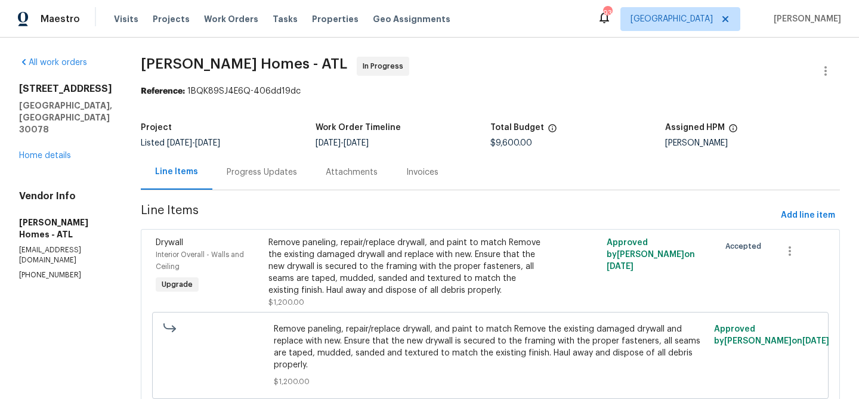 This screenshot has height=399, width=859. Describe the element at coordinates (66, 196) in the screenshot. I see `h4: Vendor Info` at that location.